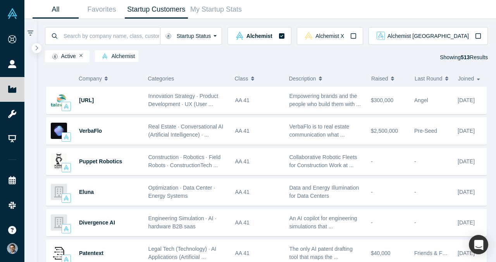  I want to click on span: Optimization · Data Center · Energy Systems, so click(182, 192).